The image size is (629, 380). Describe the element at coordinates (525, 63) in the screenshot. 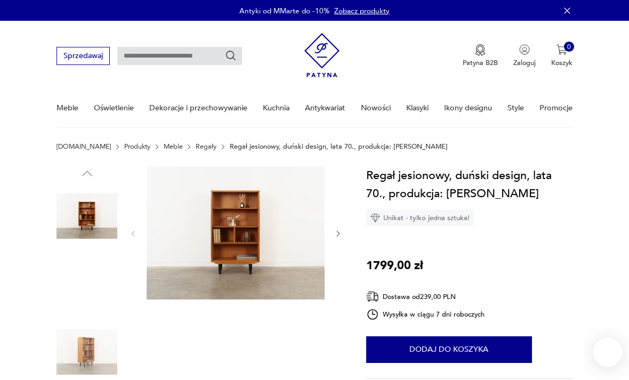

I see `p: Zaloguj` at that location.